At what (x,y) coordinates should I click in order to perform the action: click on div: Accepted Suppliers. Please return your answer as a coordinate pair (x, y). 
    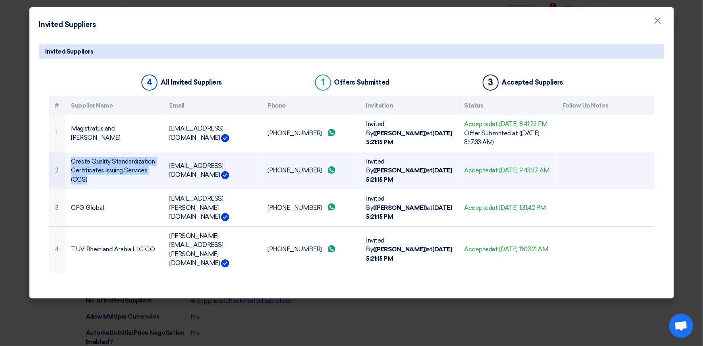
    Looking at the image, I should click on (533, 82).